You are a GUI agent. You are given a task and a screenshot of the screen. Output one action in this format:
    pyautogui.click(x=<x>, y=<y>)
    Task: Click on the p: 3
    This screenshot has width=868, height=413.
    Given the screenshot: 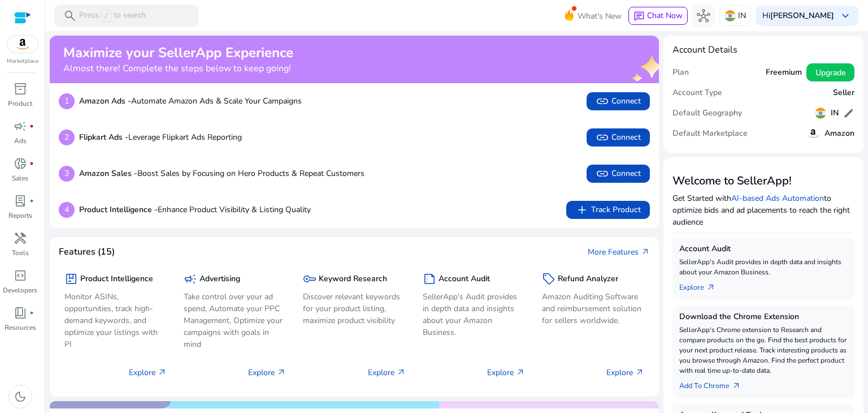 What is the action you would take?
    pyautogui.click(x=67, y=174)
    